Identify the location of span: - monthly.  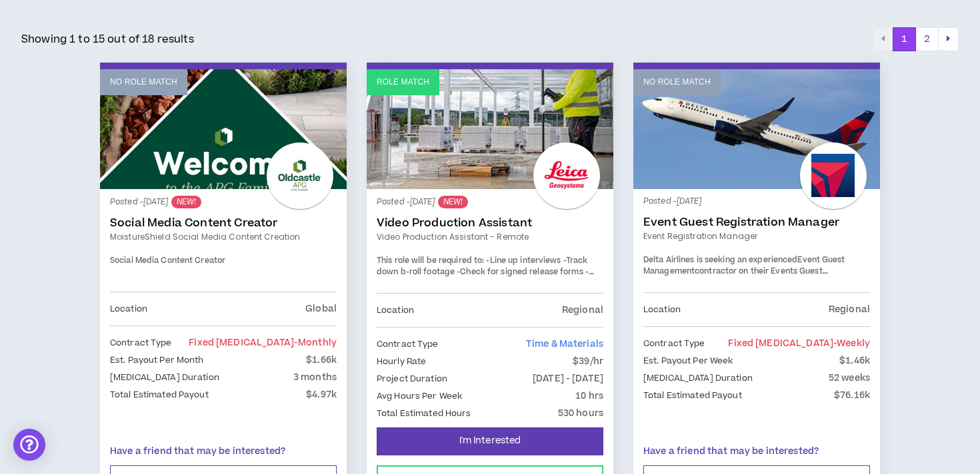
(316, 343).